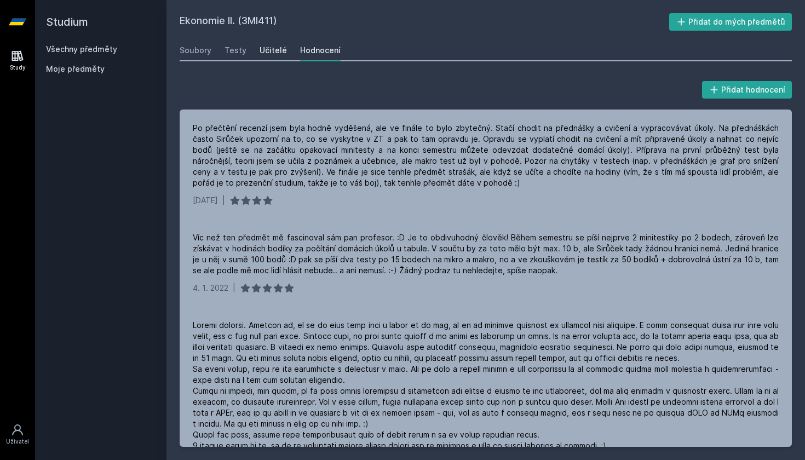 This screenshot has height=460, width=805. I want to click on a: Soubory, so click(195, 50).